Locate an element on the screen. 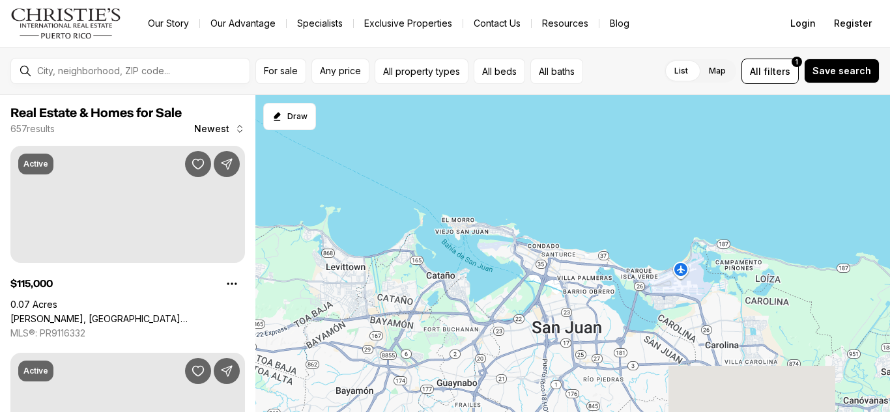 Image resolution: width=890 pixels, height=412 pixels. a: logo is located at coordinates (66, 23).